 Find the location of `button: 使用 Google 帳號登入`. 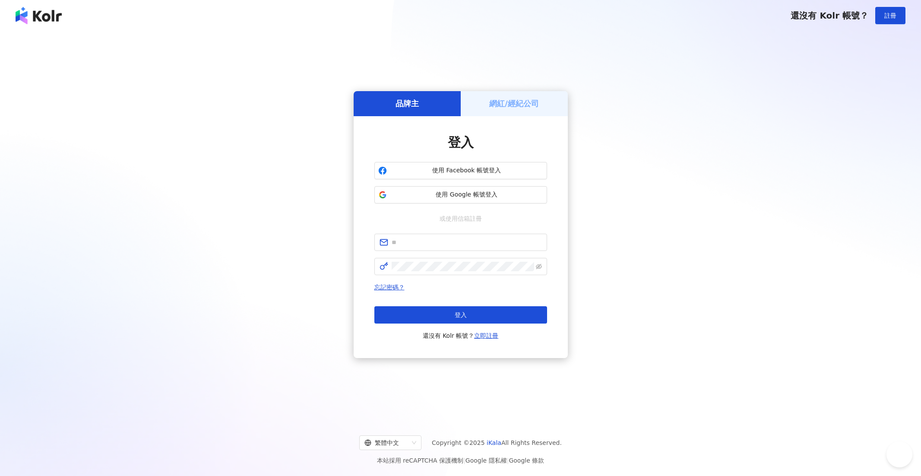

button: 使用 Google 帳號登入 is located at coordinates (461, 195).